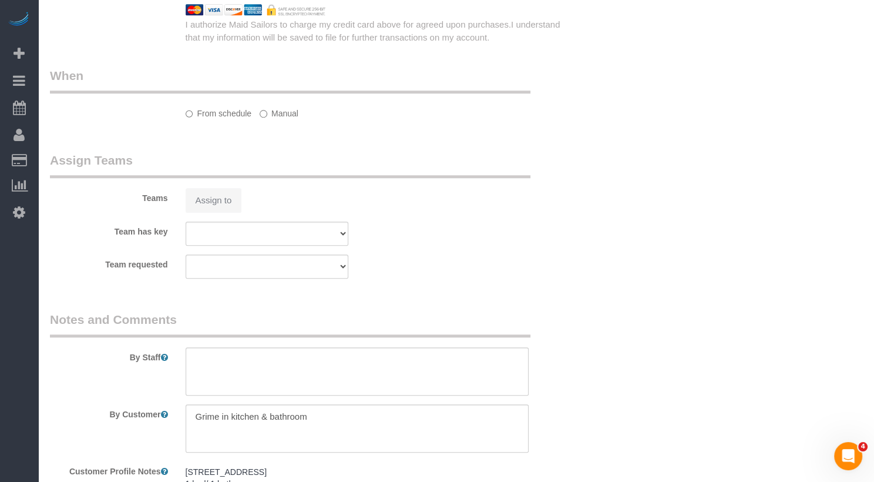 Image resolution: width=874 pixels, height=482 pixels. I want to click on label: From schedule, so click(219, 111).